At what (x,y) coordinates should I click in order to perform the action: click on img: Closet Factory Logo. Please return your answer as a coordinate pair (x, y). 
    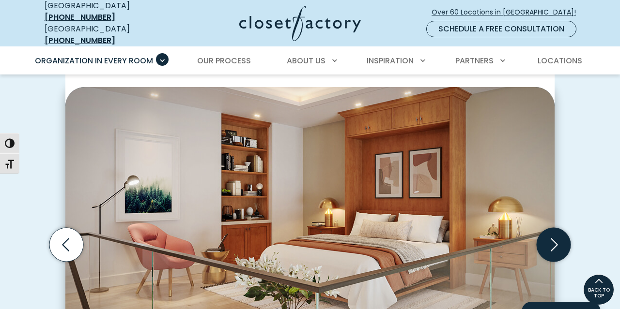
    Looking at the image, I should click on (300, 23).